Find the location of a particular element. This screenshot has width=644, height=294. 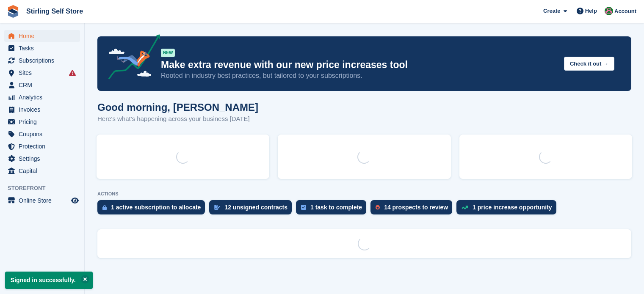

div: 1 price increase opportunity is located at coordinates (512, 207).